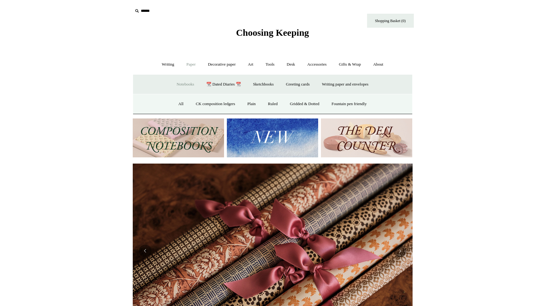 Image resolution: width=545 pixels, height=306 pixels. I want to click on img: The Deli Counter, so click(366, 138).